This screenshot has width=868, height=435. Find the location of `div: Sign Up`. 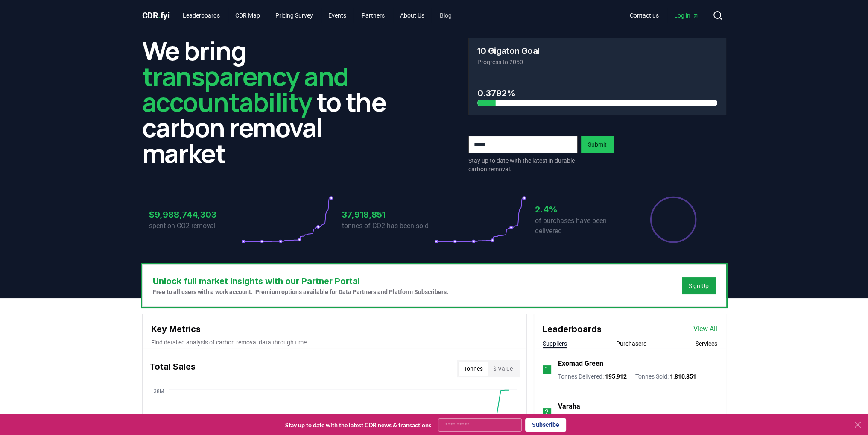

div: Sign Up is located at coordinates (698, 286).